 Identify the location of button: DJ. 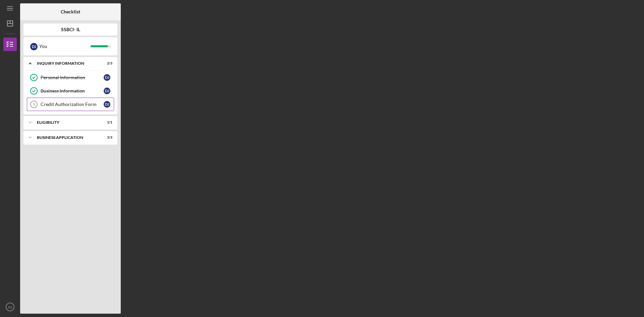
(10, 307).